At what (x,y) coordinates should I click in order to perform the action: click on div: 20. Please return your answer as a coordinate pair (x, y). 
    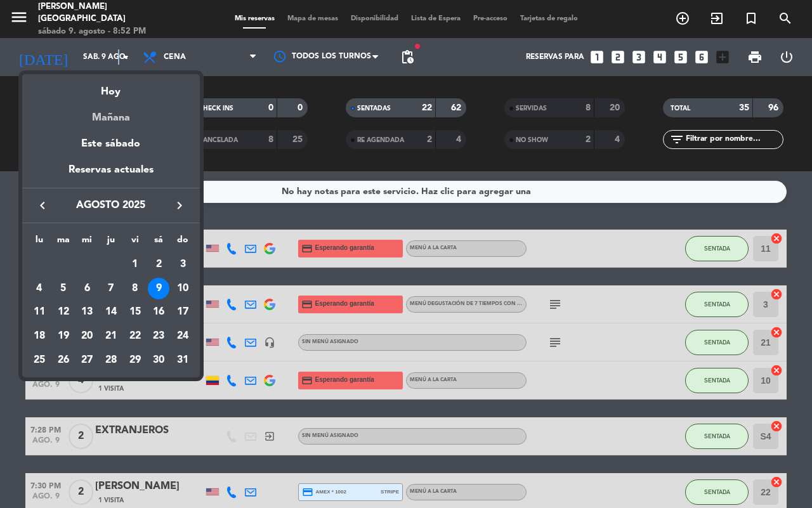
    Looking at the image, I should click on (87, 336).